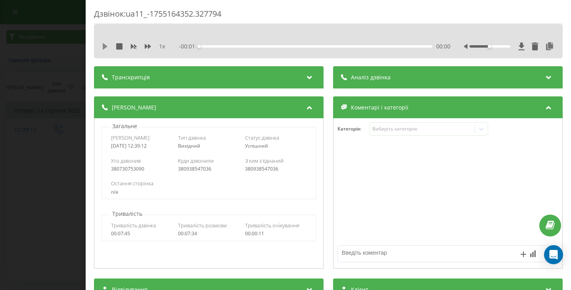 This screenshot has height=290, width=571. I want to click on span: - 00:01, so click(189, 46).